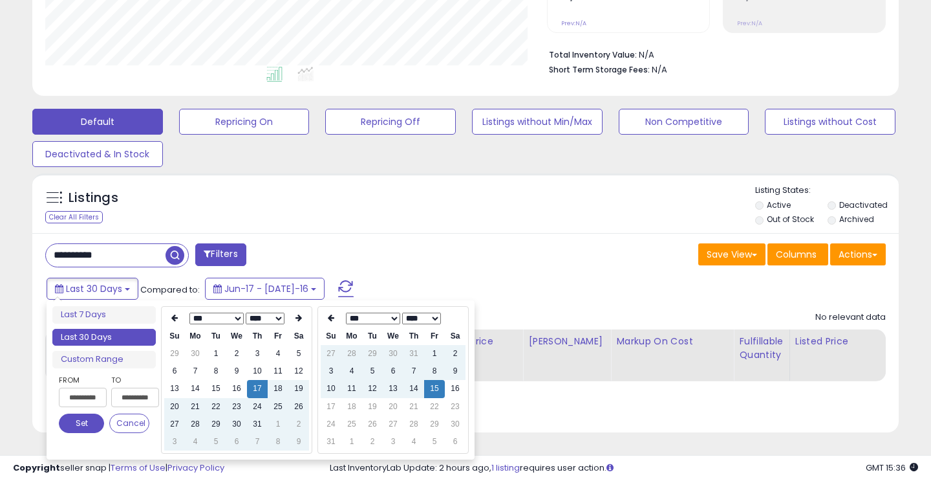 Image resolution: width=931 pixels, height=481 pixels. What do you see at coordinates (684, 122) in the screenshot?
I see `button: Non Competitive` at bounding box center [684, 122].